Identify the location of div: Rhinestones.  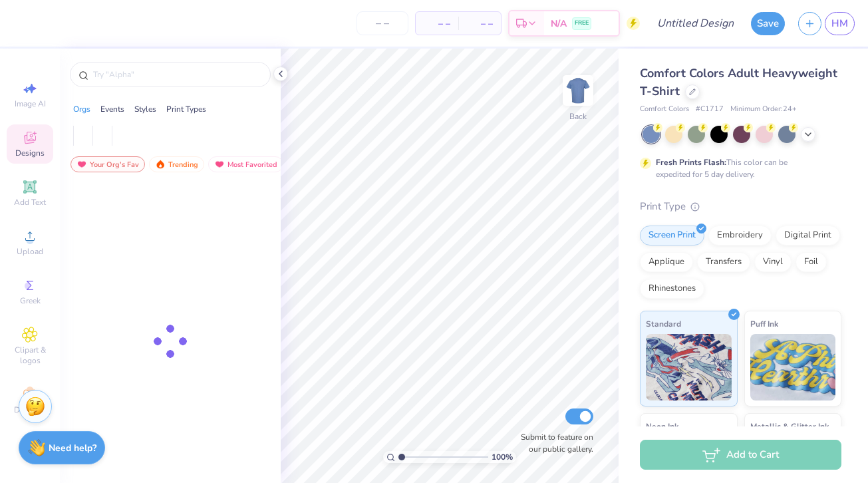
(672, 289).